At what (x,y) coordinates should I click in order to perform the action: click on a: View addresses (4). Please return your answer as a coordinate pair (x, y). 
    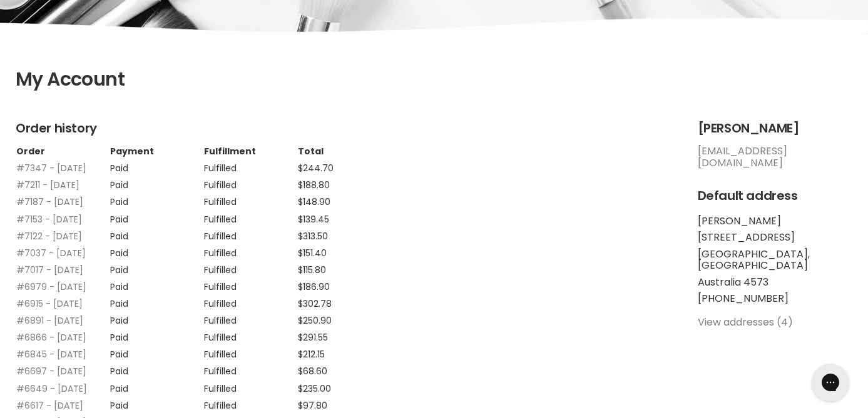
    Looking at the image, I should click on (745, 322).